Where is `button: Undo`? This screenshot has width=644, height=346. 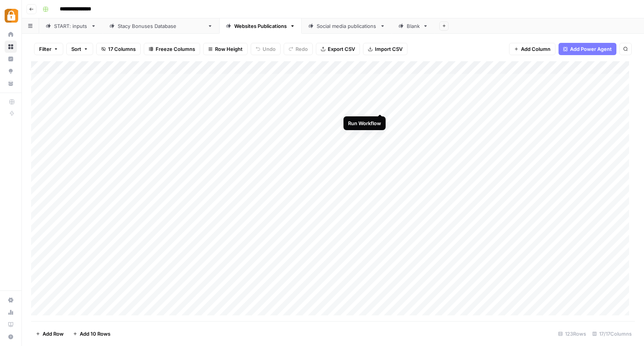
button: Undo is located at coordinates (266, 49).